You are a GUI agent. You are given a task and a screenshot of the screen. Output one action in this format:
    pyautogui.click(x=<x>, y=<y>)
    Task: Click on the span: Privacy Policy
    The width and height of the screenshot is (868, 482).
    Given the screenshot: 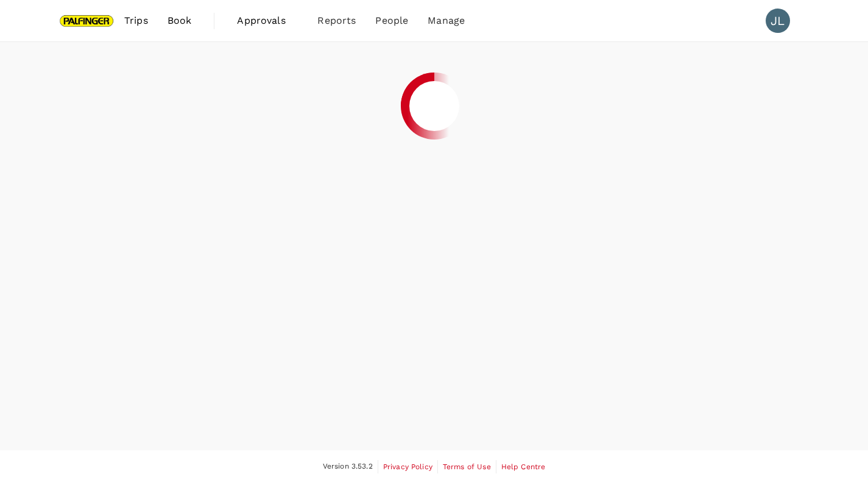 What is the action you would take?
    pyautogui.click(x=407, y=466)
    